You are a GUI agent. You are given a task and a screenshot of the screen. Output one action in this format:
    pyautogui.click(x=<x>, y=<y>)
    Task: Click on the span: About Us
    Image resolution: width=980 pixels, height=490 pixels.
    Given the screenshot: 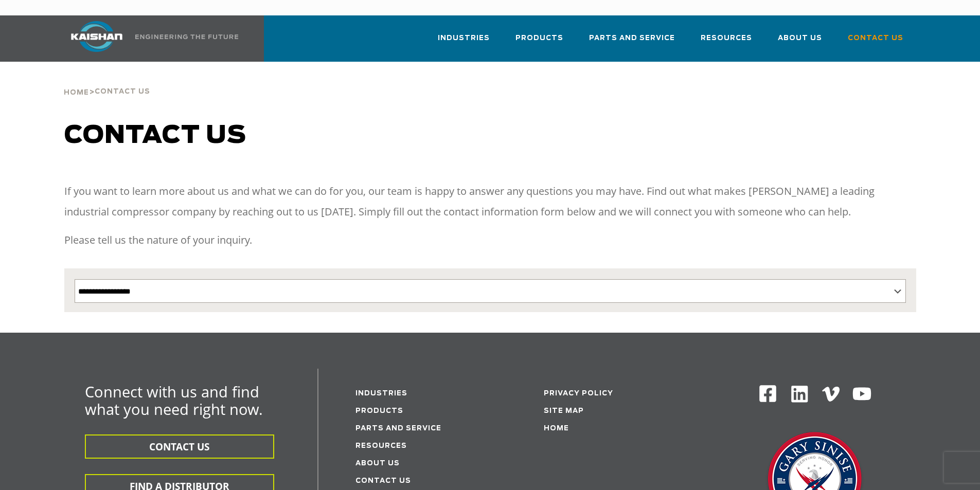 What is the action you would take?
    pyautogui.click(x=799, y=38)
    